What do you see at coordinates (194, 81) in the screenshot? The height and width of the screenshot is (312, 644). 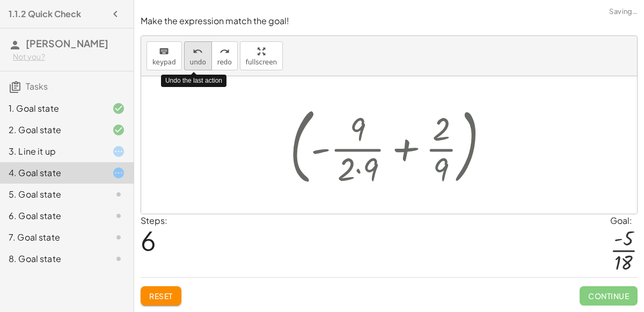 I see `div: Undo the last action` at bounding box center [194, 81].